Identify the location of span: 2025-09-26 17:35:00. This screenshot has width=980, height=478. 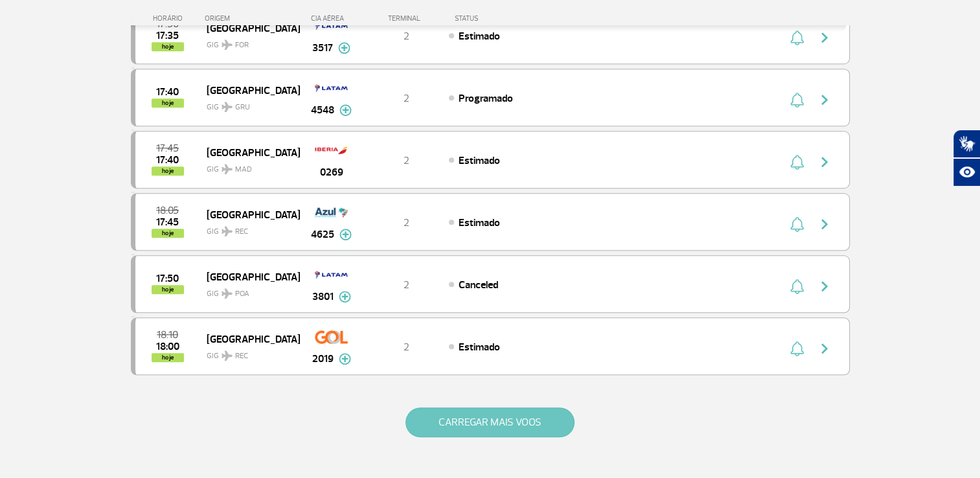
(167, 35).